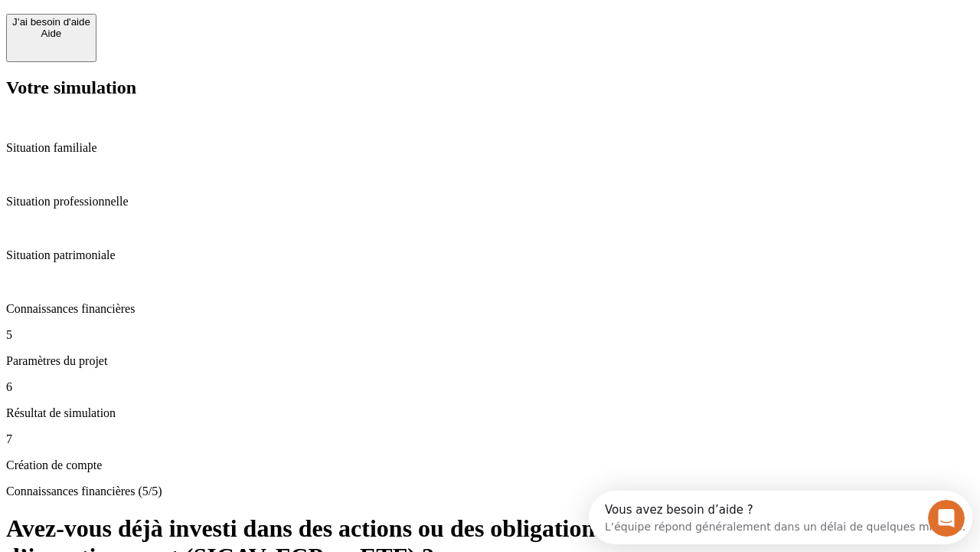 The width and height of the screenshot is (980, 552). What do you see at coordinates (490, 148) in the screenshot?
I see `p: Situation familiale` at bounding box center [490, 148].